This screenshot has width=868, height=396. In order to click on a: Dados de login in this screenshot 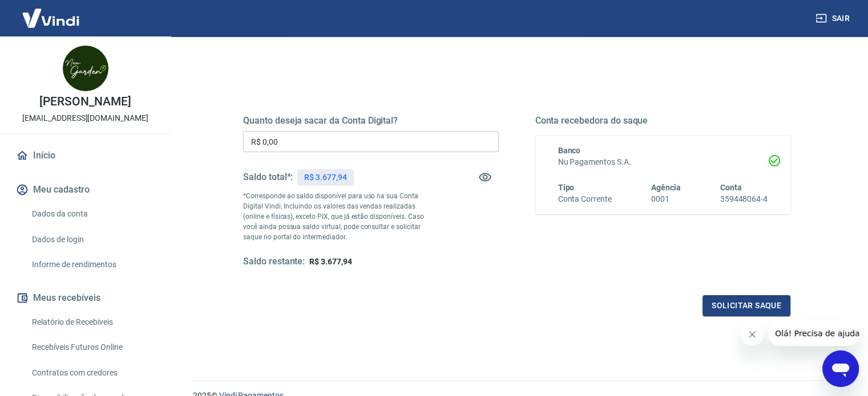, I will do `click(92, 239)`.